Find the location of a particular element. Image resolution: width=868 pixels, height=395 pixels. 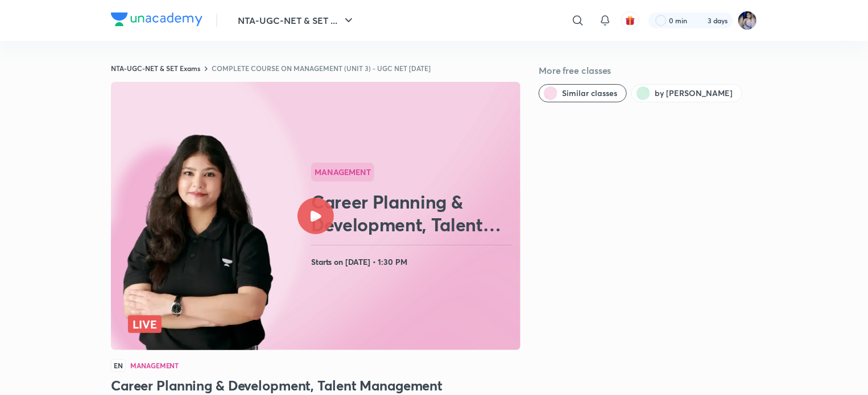

img: streak is located at coordinates (699, 20).